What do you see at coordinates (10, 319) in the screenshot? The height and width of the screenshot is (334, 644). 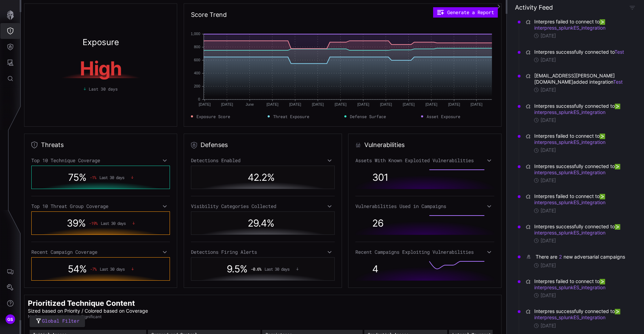 I see `button: GS` at bounding box center [10, 319].